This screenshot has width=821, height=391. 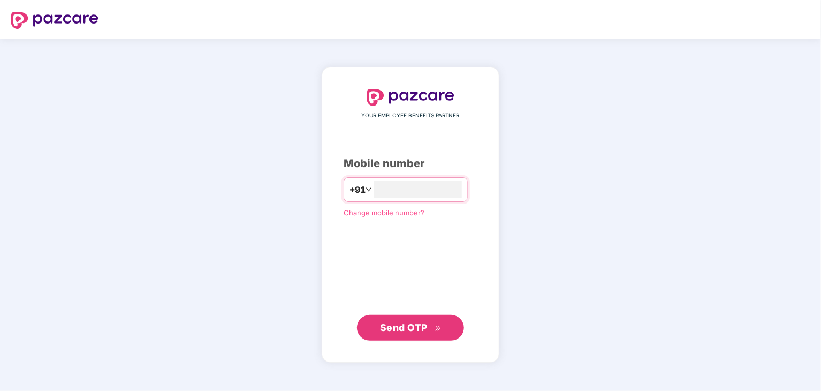 I want to click on a: Change mobile number?, so click(x=384, y=212).